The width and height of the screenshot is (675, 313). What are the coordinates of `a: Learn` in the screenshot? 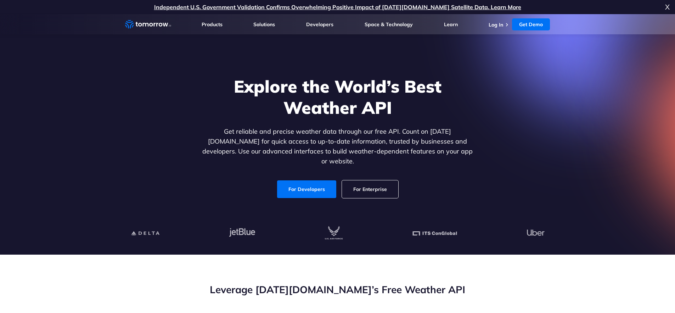 It's located at (450, 24).